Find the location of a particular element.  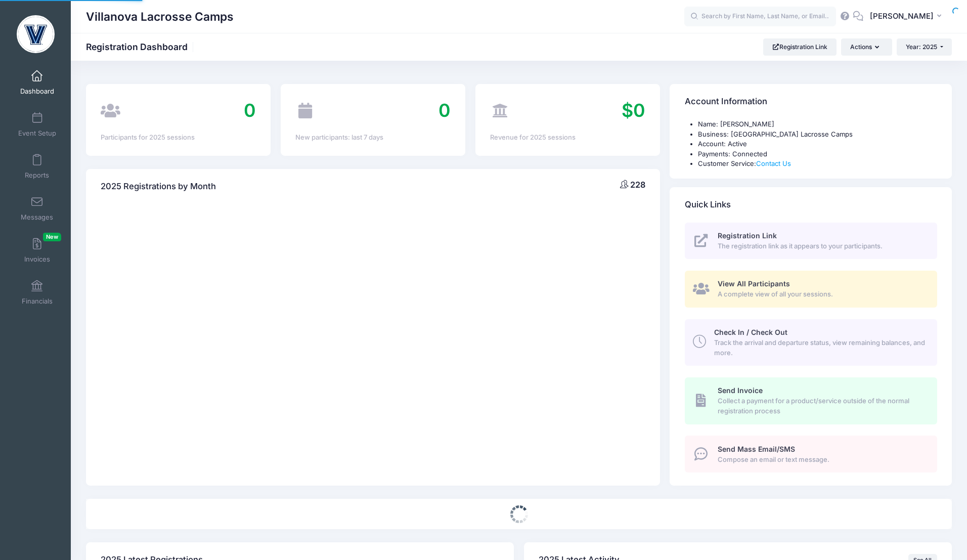

span: Financials is located at coordinates (37, 301).